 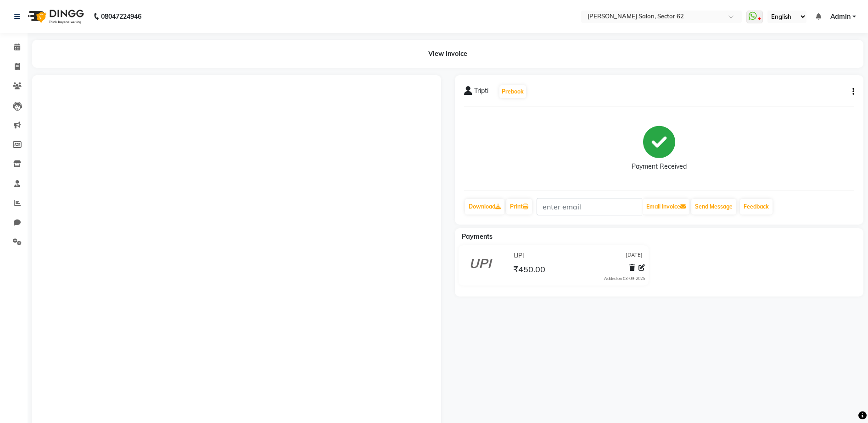 What do you see at coordinates (840, 16) in the screenshot?
I see `span: Admin` at bounding box center [840, 16].